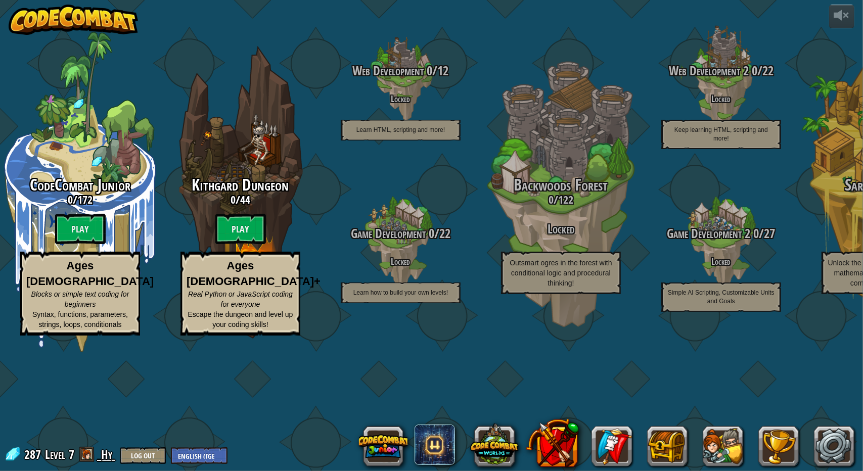  Describe the element at coordinates (709, 71) in the screenshot. I see `span: Web Development 2` at that location.